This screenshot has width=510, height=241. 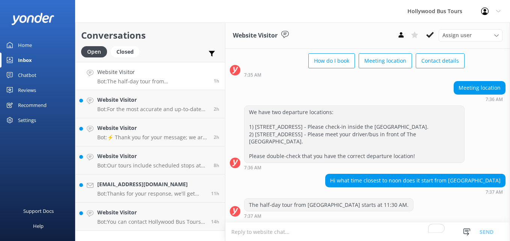 What do you see at coordinates (216, 81) in the screenshot?
I see `span: Sep 03 2025 07:37am (UTC -07:00) America/Tijuana` at bounding box center [216, 81].